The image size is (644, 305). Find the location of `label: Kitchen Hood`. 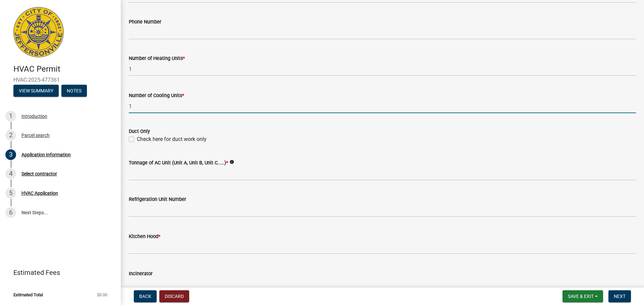

label: Kitchen Hood is located at coordinates (145, 237).